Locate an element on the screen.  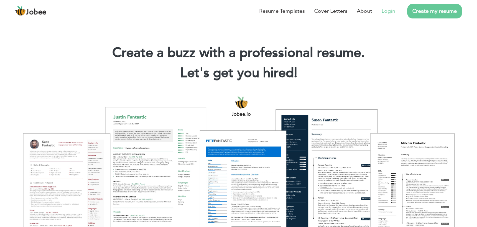
span: get you hired! is located at coordinates (255, 73).